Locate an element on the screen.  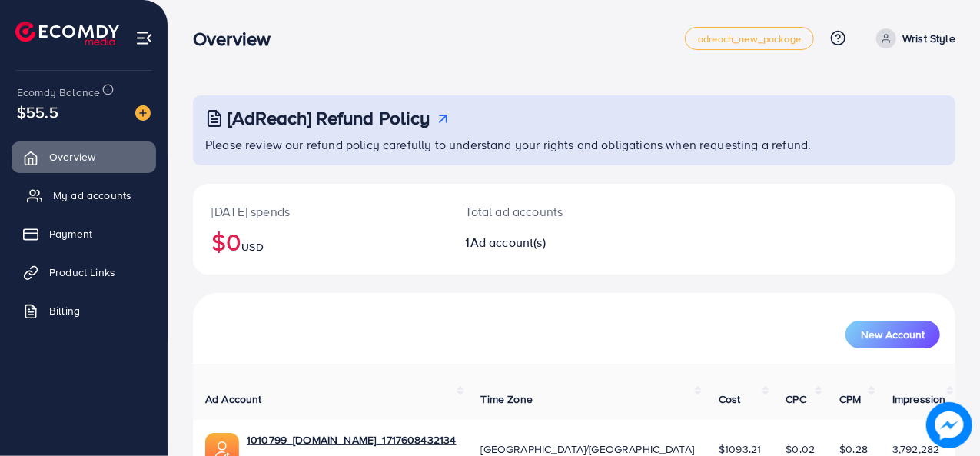
span: USD is located at coordinates (252, 247).